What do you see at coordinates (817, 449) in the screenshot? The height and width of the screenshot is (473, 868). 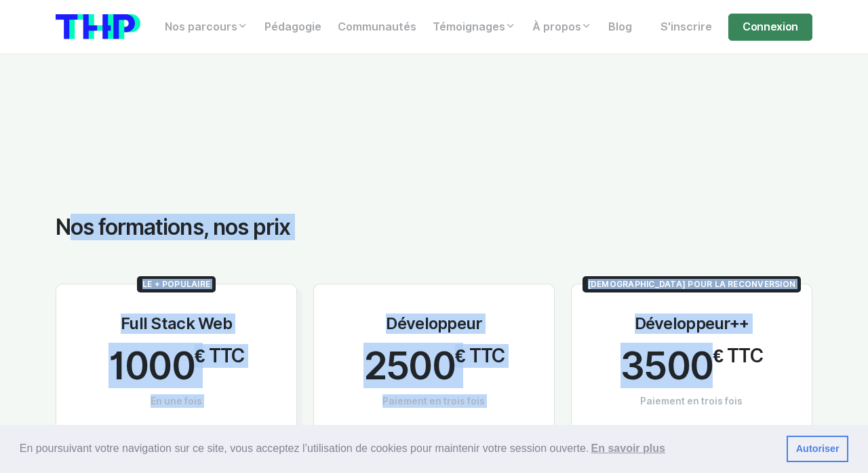 I see `a: dismiss cookie message` at bounding box center [817, 449].